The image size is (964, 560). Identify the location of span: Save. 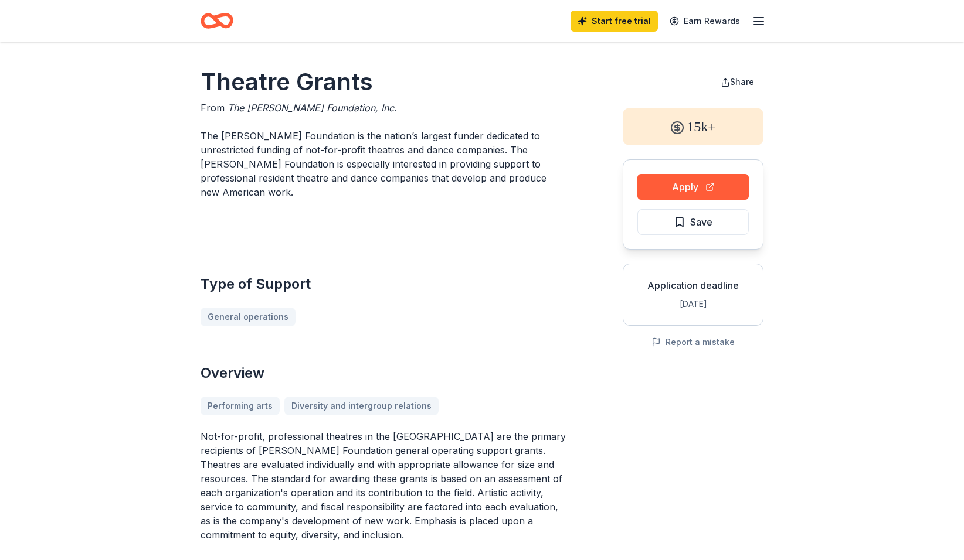
(702, 222).